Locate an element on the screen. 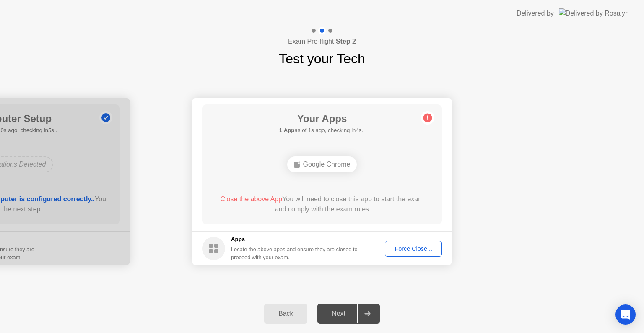 This screenshot has height=333, width=644. span: Close the above App is located at coordinates (251, 199).